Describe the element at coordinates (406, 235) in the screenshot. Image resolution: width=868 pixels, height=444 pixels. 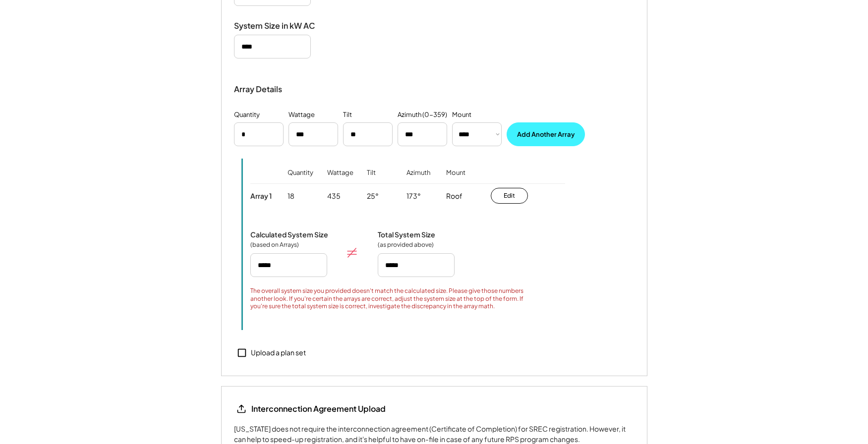
I see `div: Total System Size` at that location.